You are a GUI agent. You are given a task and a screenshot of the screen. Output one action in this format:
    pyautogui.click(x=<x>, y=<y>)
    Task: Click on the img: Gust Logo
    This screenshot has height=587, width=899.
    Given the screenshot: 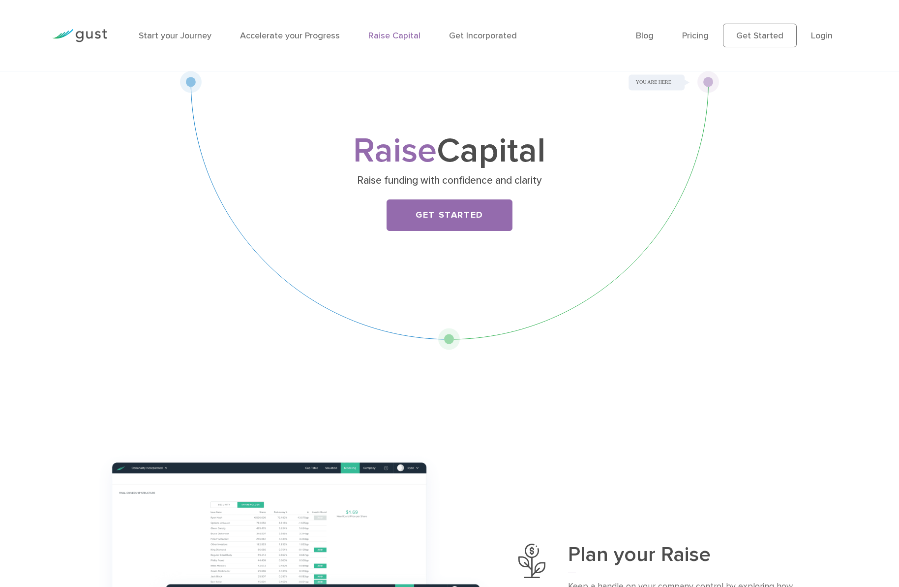 What is the action you would take?
    pyautogui.click(x=80, y=35)
    